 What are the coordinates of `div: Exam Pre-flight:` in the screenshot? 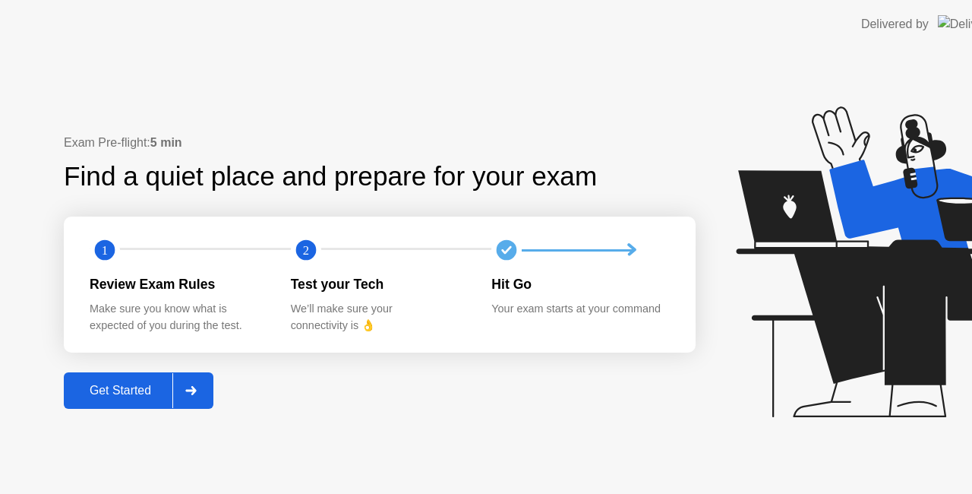 It's located at (380, 143).